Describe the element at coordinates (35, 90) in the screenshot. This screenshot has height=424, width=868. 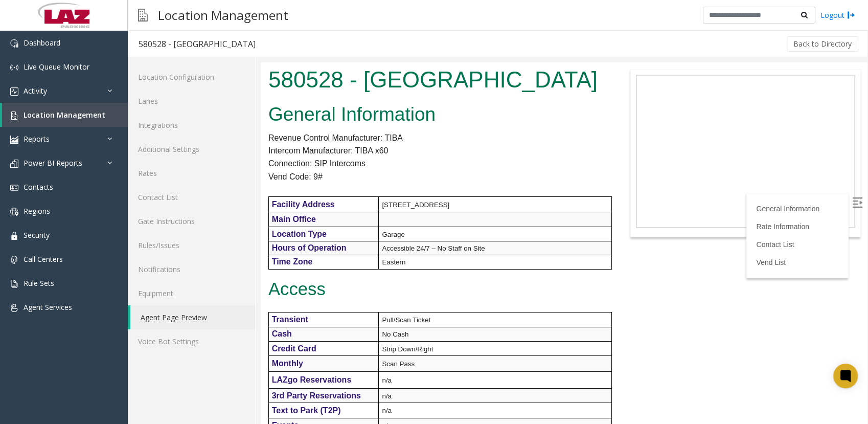
I see `span: Activity` at that location.